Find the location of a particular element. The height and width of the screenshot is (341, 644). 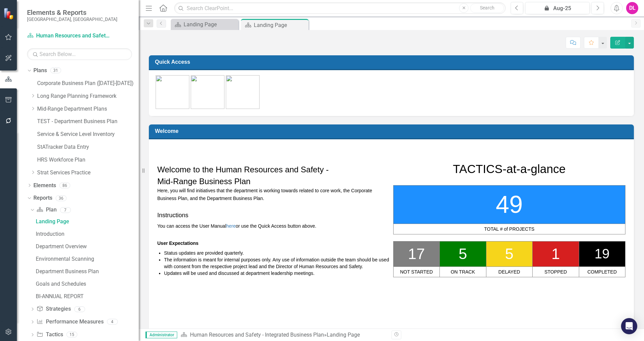

button: Search is located at coordinates (487, 8).